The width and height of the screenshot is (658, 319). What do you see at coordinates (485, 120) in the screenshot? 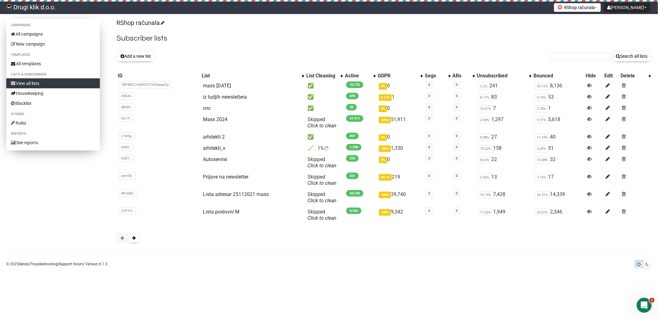
I see `span: 2.44%` at bounding box center [485, 120].